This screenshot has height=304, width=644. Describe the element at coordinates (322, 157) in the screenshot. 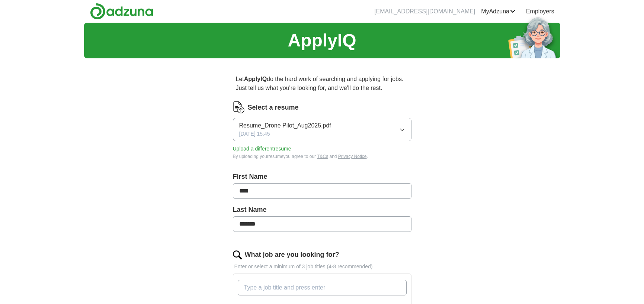

I see `a: T&Cs` at that location.